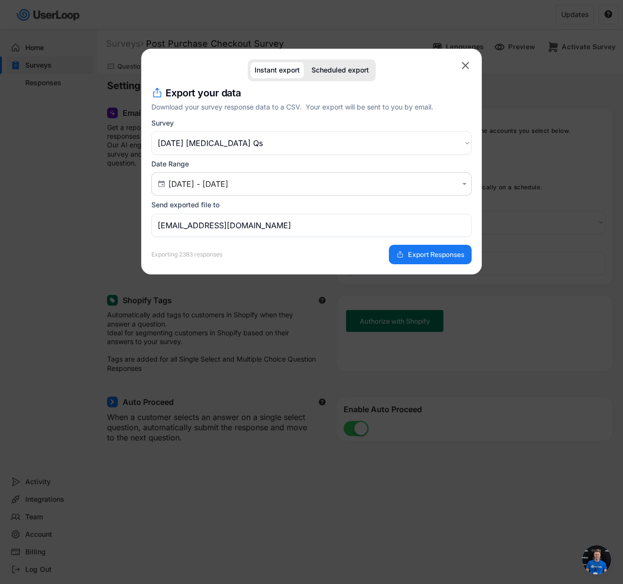 This screenshot has width=623, height=584. I want to click on div: Download your survey response data to a CSV. Your export will be sent to you by email., so click(312, 107).